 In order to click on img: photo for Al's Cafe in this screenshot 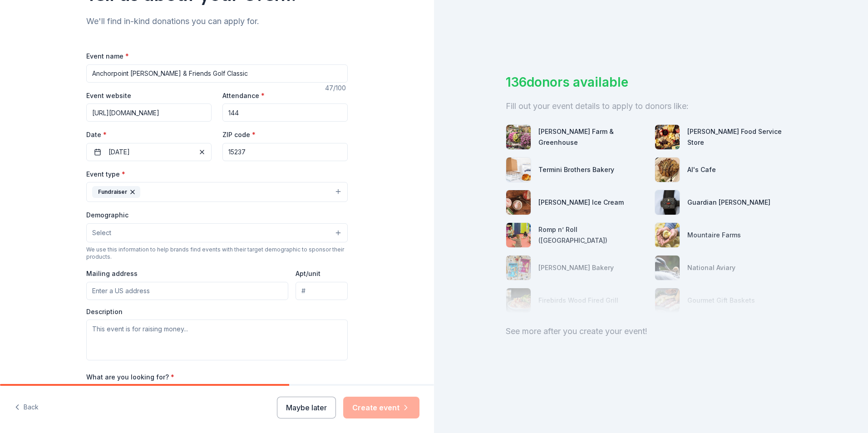, I will do `click(668, 170)`.